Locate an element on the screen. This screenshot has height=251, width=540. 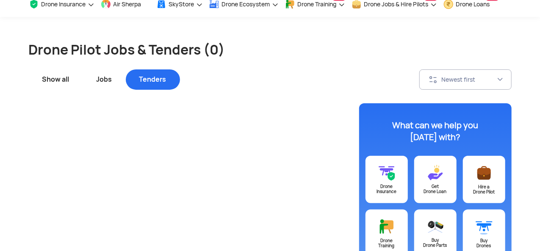
div: Tenders is located at coordinates (153, 80).